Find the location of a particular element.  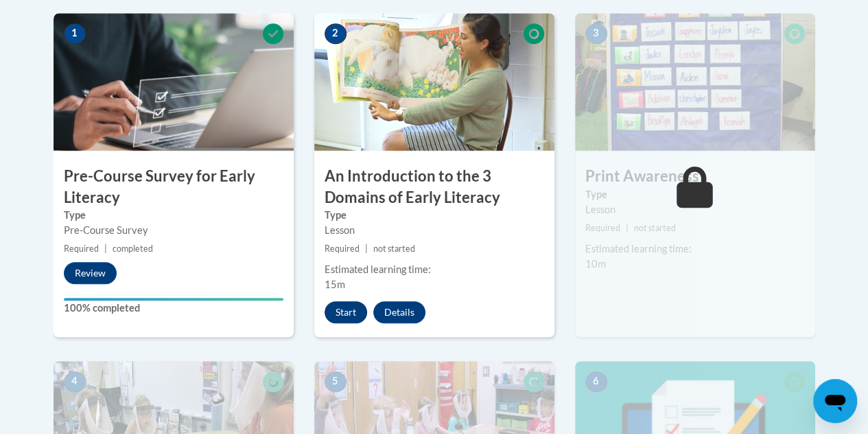

span: 15m is located at coordinates (335, 284).